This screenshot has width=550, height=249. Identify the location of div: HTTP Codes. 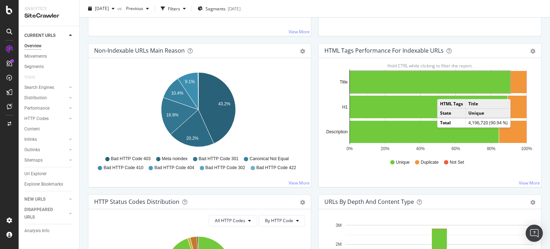
(37, 119).